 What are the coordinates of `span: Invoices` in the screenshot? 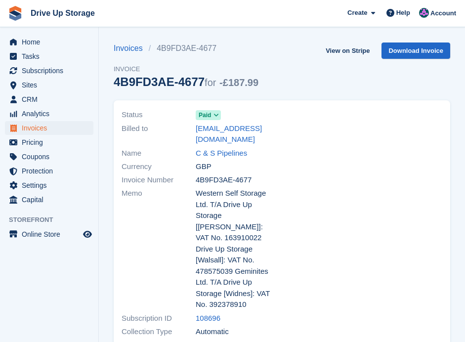 It's located at (51, 128).